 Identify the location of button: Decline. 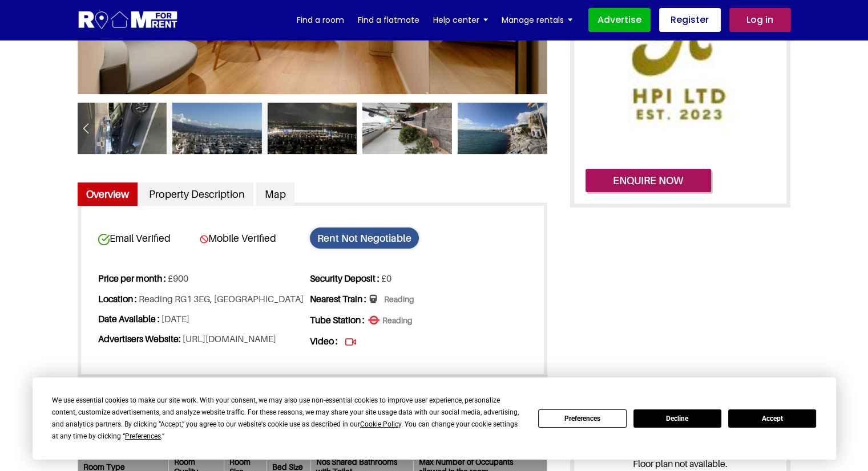
(677, 418).